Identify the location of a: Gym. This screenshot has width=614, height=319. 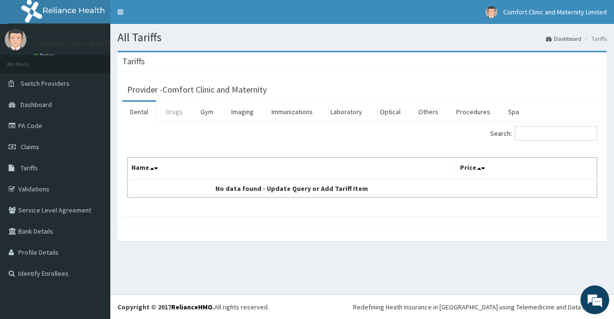
(207, 112).